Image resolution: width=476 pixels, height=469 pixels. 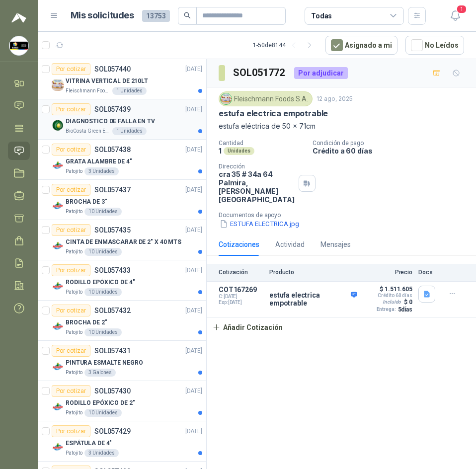 I want to click on p: PINTURA ESMALTE NEGRO, so click(x=104, y=363).